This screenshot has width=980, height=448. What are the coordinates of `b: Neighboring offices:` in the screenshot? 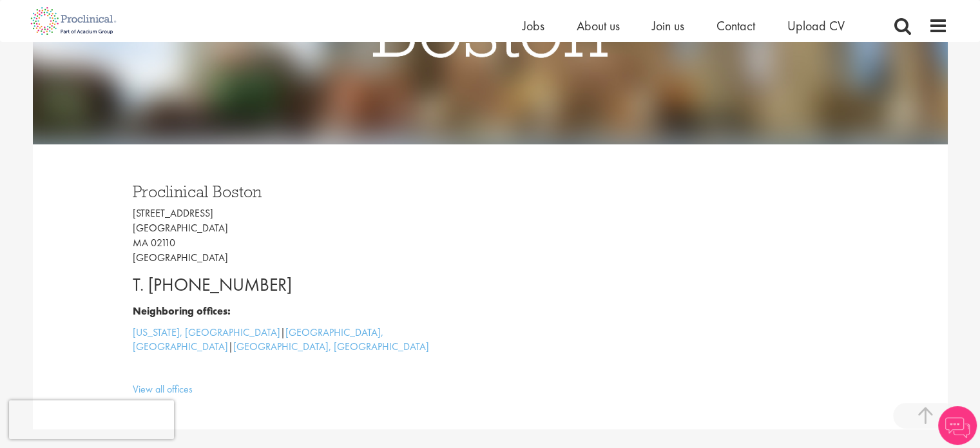 It's located at (182, 311).